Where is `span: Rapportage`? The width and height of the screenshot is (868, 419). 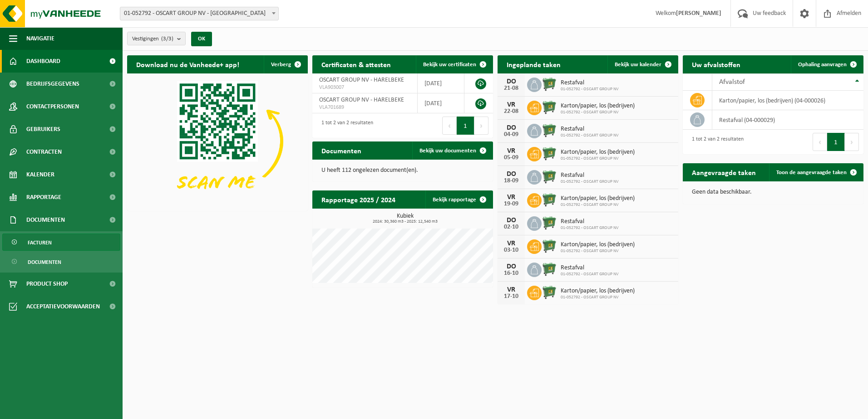
span: Rapportage is located at coordinates (43, 197).